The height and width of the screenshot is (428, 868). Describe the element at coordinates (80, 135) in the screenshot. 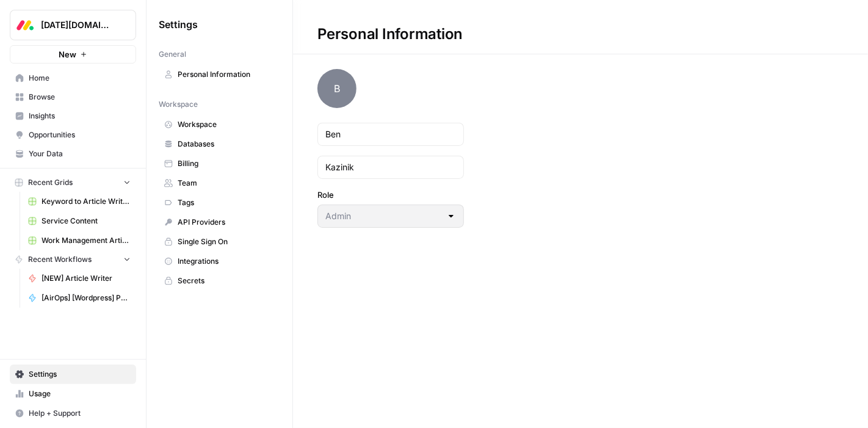

I see `span: Opportunities` at that location.